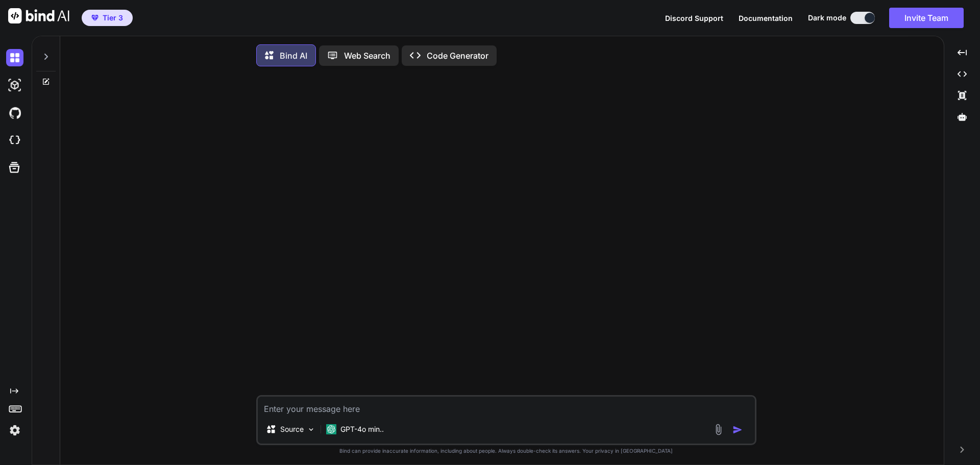 Image resolution: width=980 pixels, height=465 pixels. I want to click on p: Bind can provide inaccurate information, including about people. Always double-check its answers...., so click(506, 451).